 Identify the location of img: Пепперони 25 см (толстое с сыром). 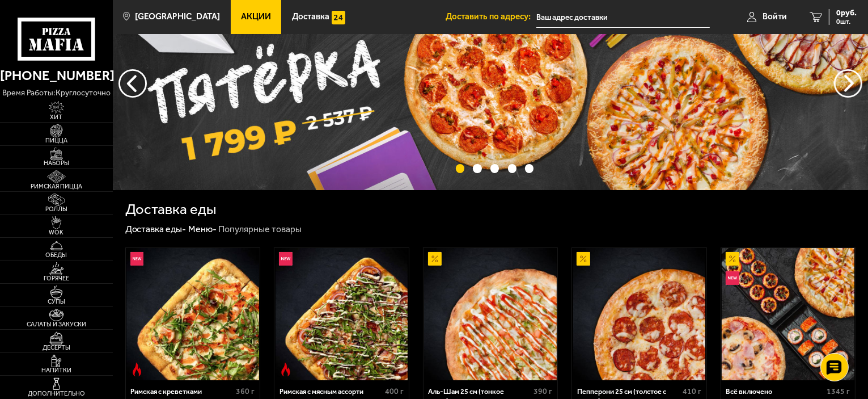
(639, 314).